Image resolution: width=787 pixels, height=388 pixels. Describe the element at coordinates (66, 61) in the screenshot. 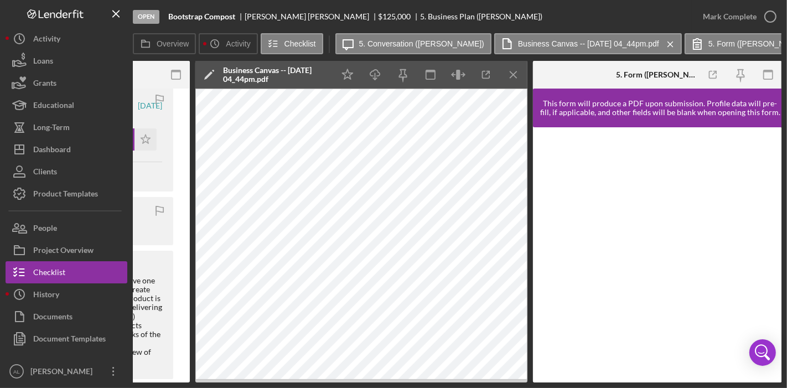

I see `button: Loans` at that location.